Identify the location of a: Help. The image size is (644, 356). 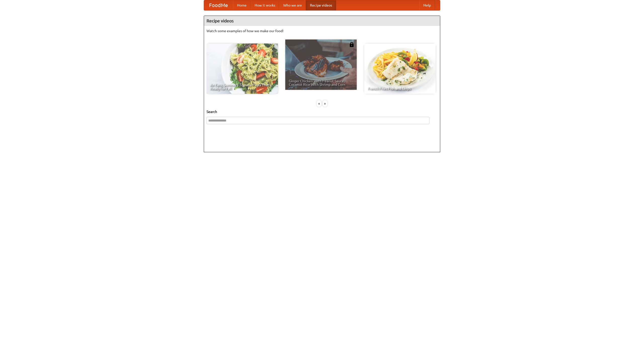
(427, 5).